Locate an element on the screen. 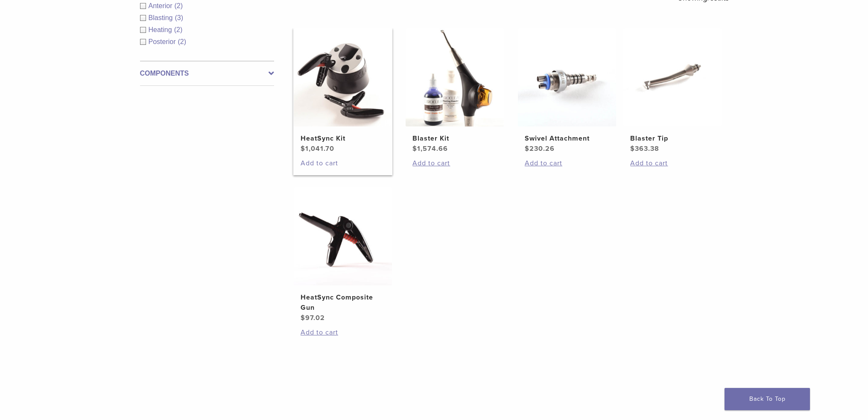  bdi: 1,041.70 is located at coordinates (317, 149).